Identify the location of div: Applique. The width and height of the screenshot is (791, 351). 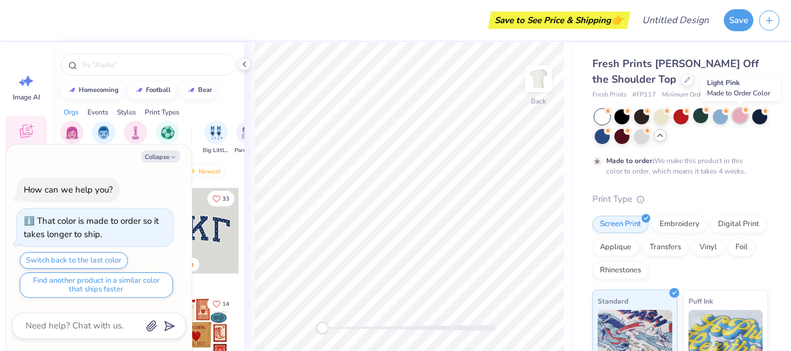
(615, 248).